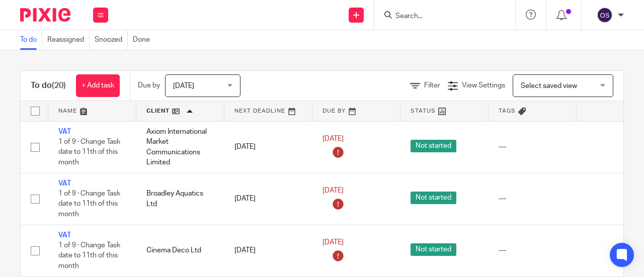  Describe the element at coordinates (180, 250) in the screenshot. I see `td: Cinema Deco Ltd` at that location.